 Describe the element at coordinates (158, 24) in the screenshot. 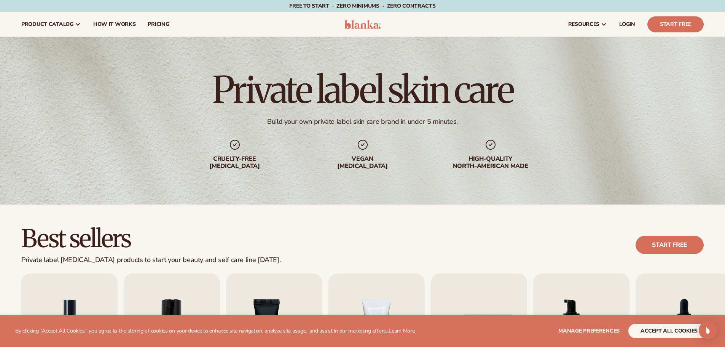

I see `a: pricing` at that location.